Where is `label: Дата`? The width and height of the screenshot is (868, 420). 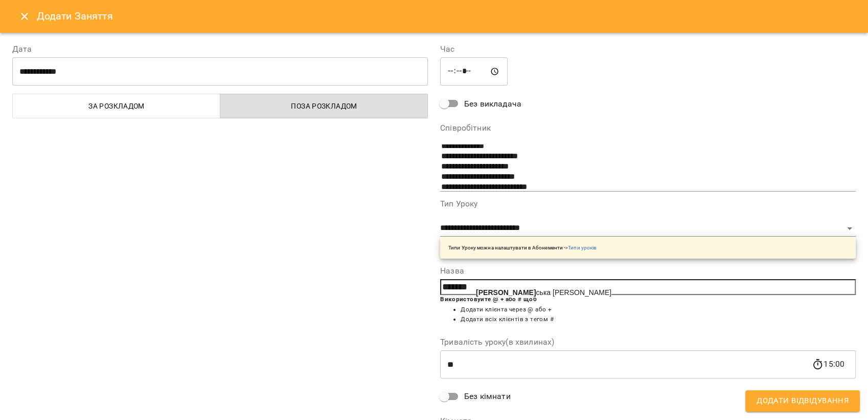 label: Дата is located at coordinates (220, 49).